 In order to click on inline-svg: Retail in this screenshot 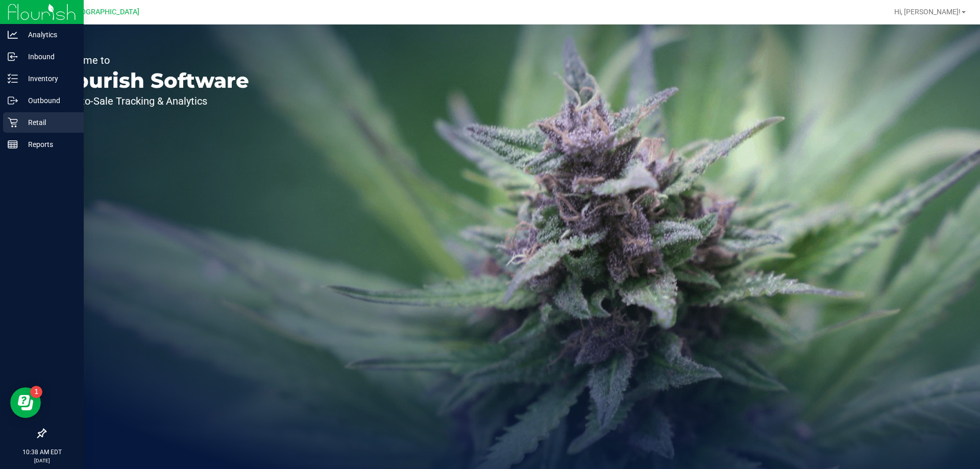, I will do `click(13, 123)`.